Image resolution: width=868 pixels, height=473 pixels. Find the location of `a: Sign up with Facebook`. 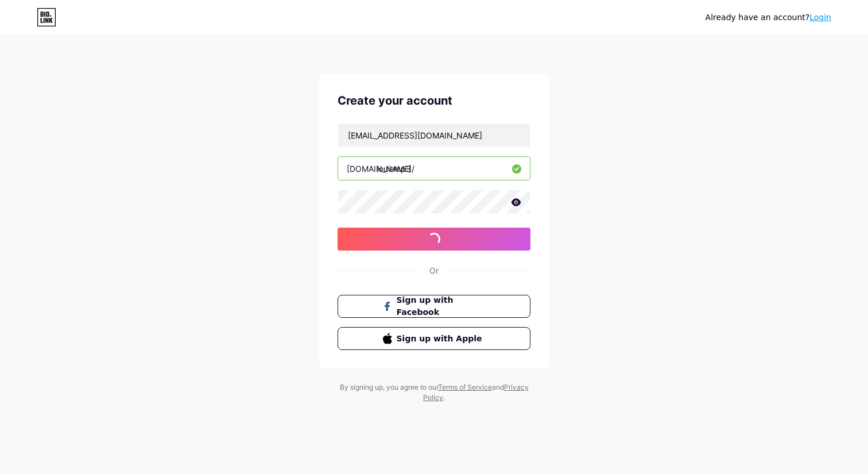

a: Sign up with Facebook is located at coordinates (434, 306).